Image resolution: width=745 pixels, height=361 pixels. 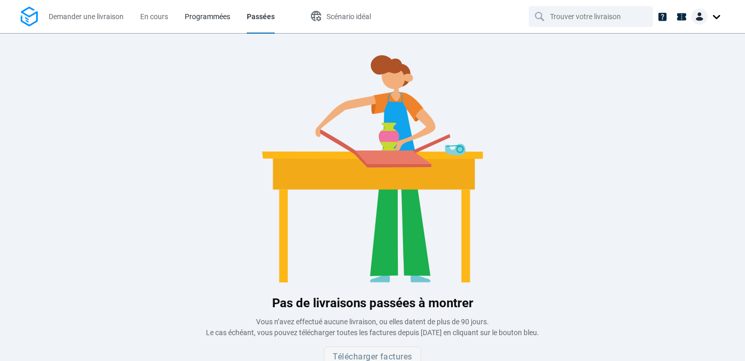 What do you see at coordinates (29, 17) in the screenshot?
I see `img: Logo` at bounding box center [29, 17].